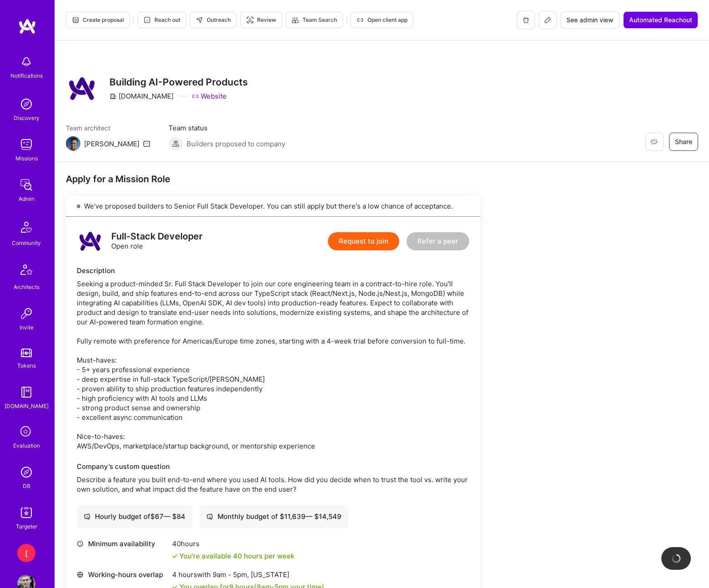  What do you see at coordinates (26, 353) in the screenshot?
I see `img: tokens` at bounding box center [26, 353].